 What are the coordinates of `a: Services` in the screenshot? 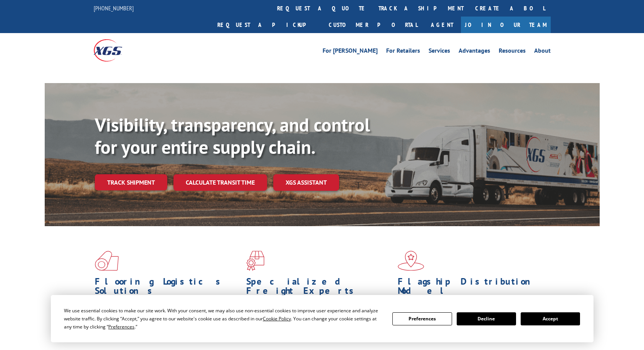 It's located at (440, 52).